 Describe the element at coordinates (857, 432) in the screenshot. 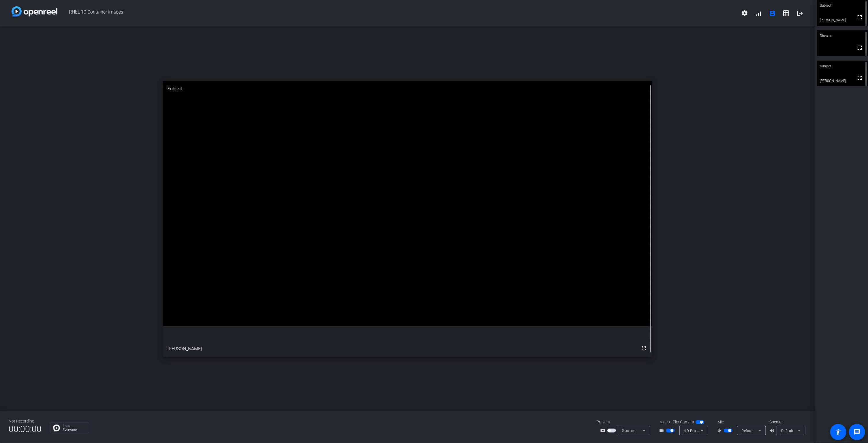

I see `mat-icon: message` at that location.